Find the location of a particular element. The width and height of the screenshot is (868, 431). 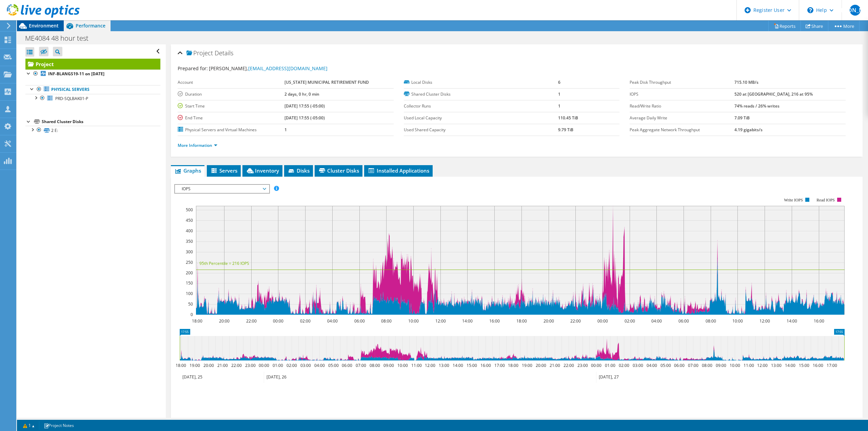

text: 100 is located at coordinates (189, 293).